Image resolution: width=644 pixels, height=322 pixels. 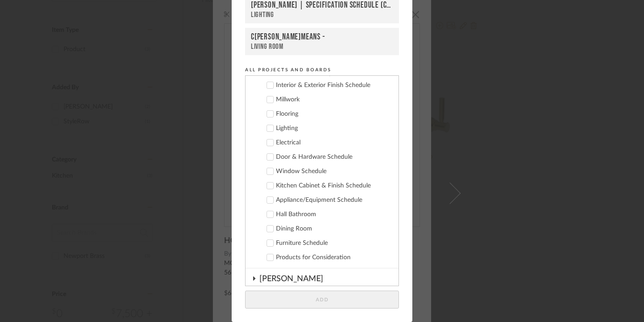 I want to click on div: Flooring, so click(x=334, y=114).